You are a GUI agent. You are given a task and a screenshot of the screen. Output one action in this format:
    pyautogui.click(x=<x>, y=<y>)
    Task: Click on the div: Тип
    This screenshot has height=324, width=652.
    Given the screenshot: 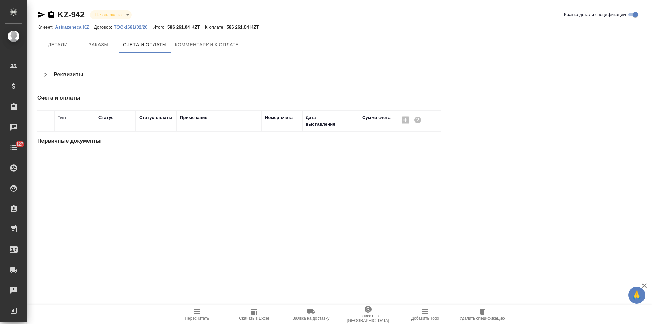 What is the action you would take?
    pyautogui.click(x=62, y=118)
    